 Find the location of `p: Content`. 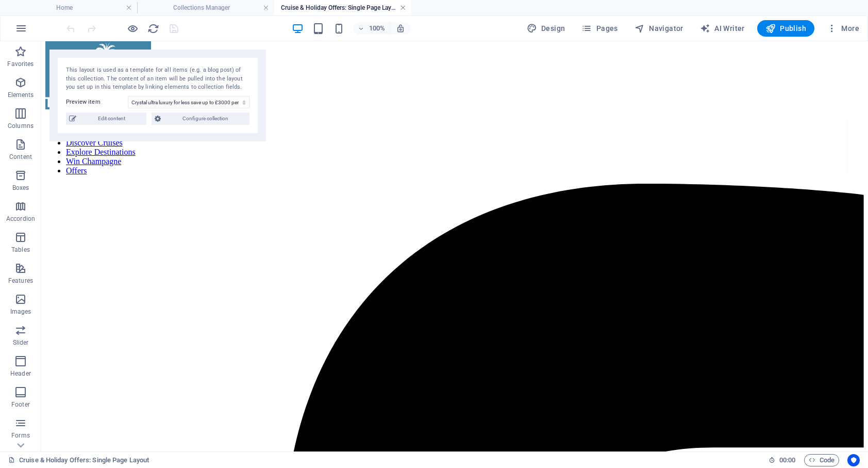

p: Content is located at coordinates (21, 157).